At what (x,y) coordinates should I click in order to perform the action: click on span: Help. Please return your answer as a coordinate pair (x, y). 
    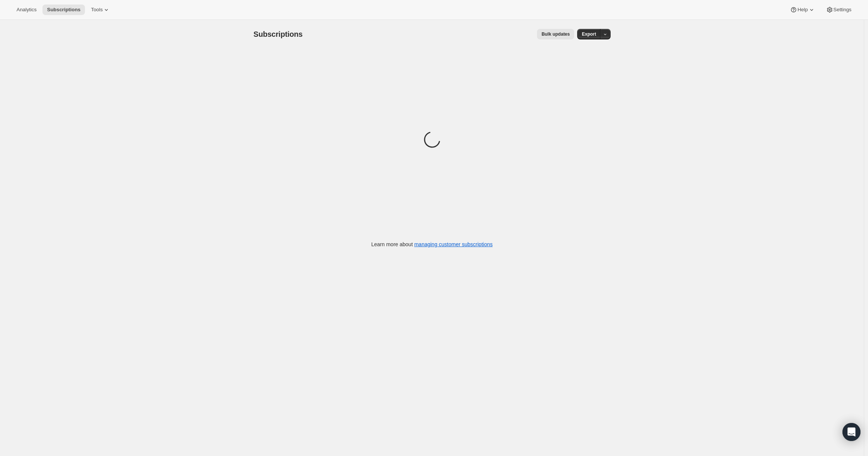
    Looking at the image, I should click on (802, 10).